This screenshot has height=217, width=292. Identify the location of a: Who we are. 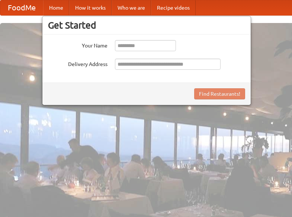
(131, 8).